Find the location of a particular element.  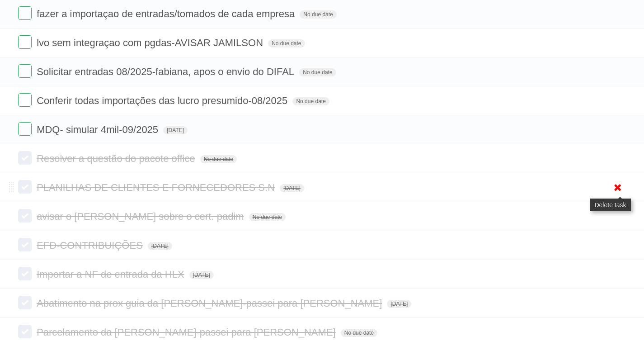

span: Importar a NF de entrada da HLX is located at coordinates (111, 274).